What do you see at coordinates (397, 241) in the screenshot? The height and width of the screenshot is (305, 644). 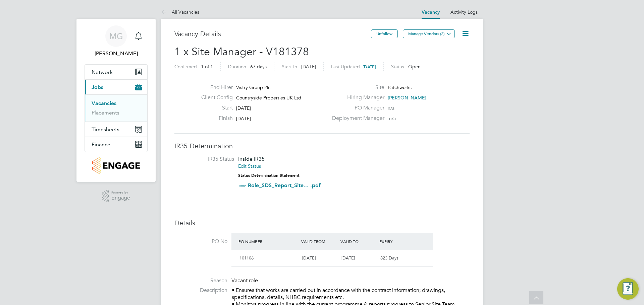 I see `div: Expiry` at bounding box center [397, 241].